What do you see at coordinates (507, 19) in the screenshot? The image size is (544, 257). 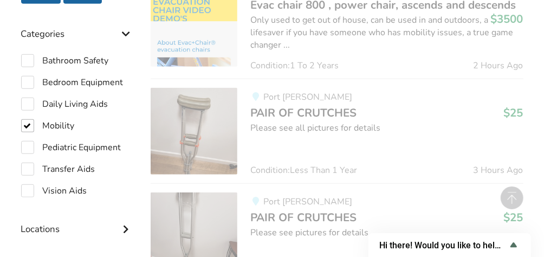 I see `h3: $3500` at bounding box center [507, 19].